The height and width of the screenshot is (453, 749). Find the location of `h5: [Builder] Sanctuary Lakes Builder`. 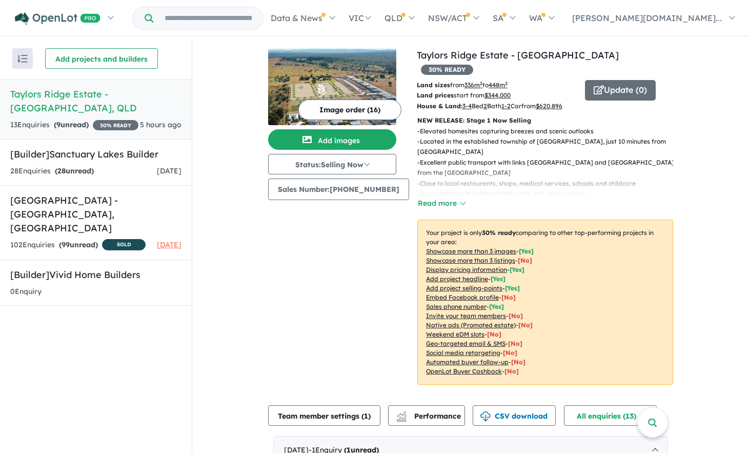

h5: [Builder] Sanctuary Lakes Builder is located at coordinates (96, 154).